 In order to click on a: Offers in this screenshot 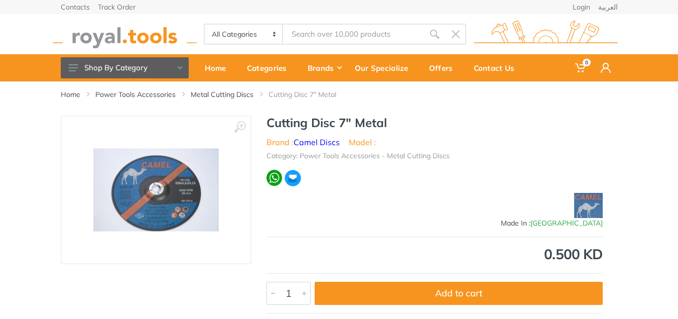, I will do `click(444, 68)`.